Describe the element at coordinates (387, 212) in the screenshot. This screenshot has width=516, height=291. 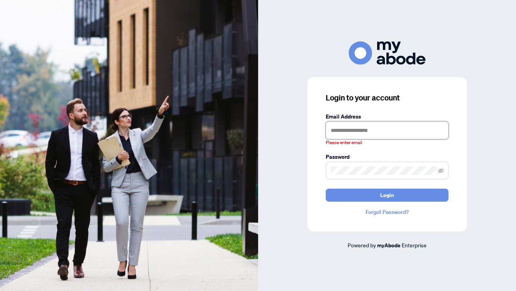
I see `a: Forgot Password?` at that location.